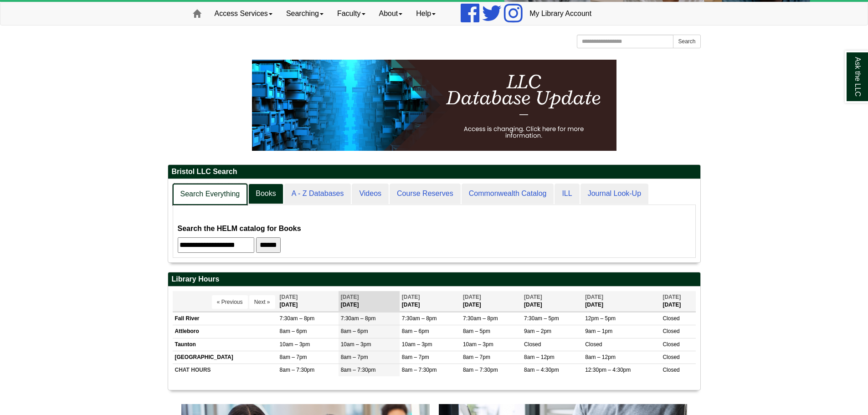  I want to click on span: 8am – 4:30pm, so click(541, 370).